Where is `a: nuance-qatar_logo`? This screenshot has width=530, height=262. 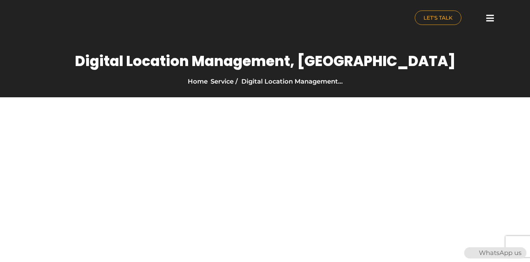
a: nuance-qatar_logo is located at coordinates (139, 19).